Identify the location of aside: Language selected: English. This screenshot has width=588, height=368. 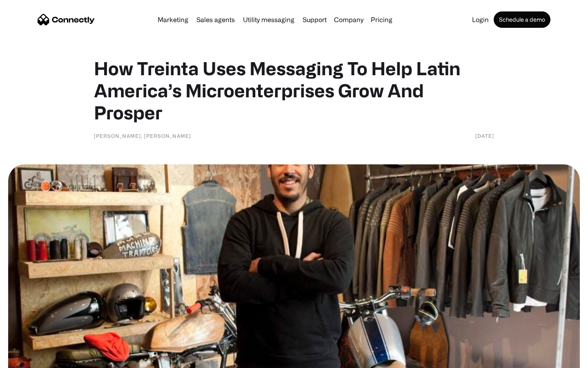
(29, 359).